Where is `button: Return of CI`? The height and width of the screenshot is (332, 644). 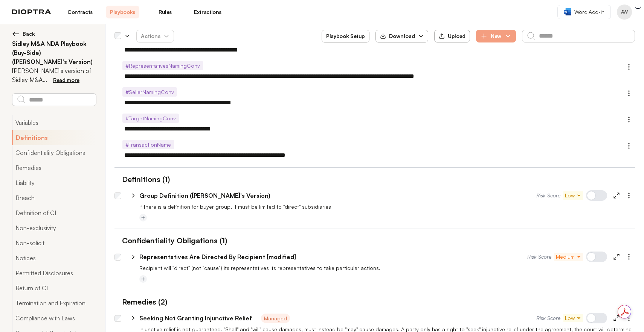
button: Return of CI is located at coordinates (54, 288).